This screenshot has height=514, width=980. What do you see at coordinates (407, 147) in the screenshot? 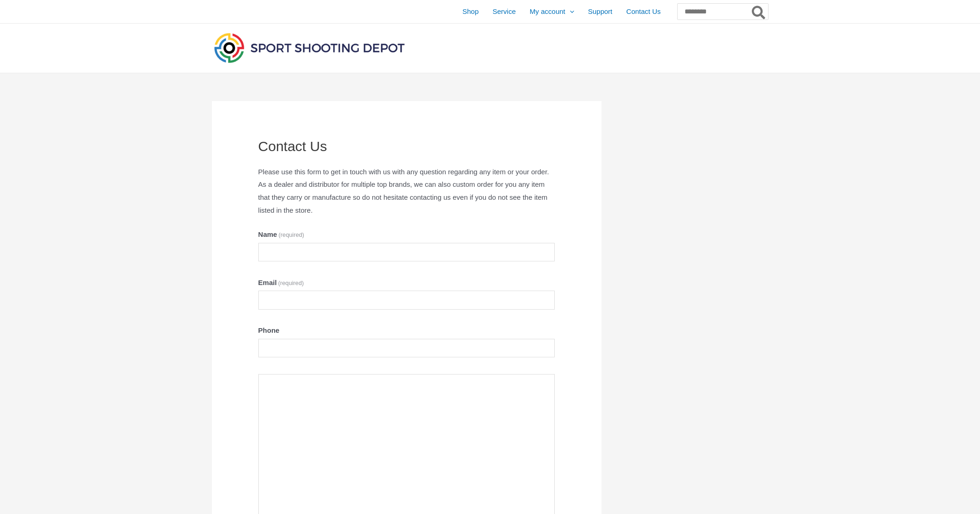
I see `h1: Contact Us` at bounding box center [407, 147].